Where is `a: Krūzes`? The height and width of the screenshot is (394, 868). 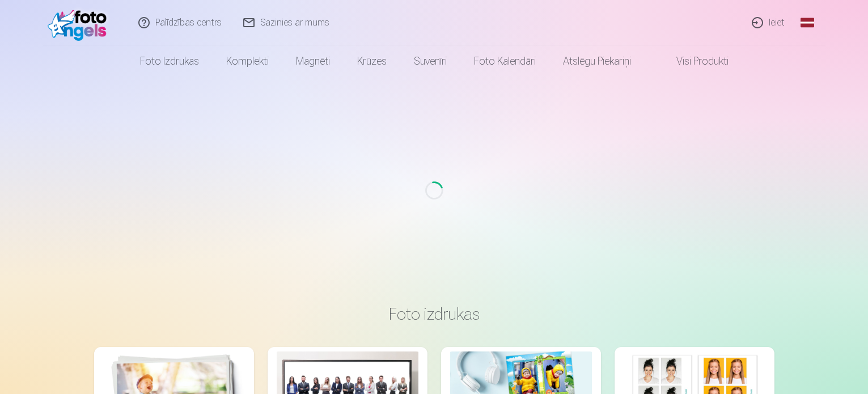
a: Krūzes is located at coordinates (372, 61).